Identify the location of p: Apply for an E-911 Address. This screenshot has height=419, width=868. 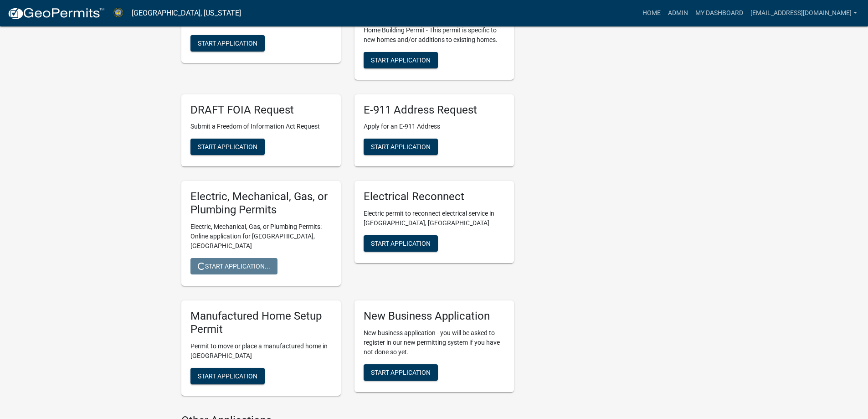
(434, 126).